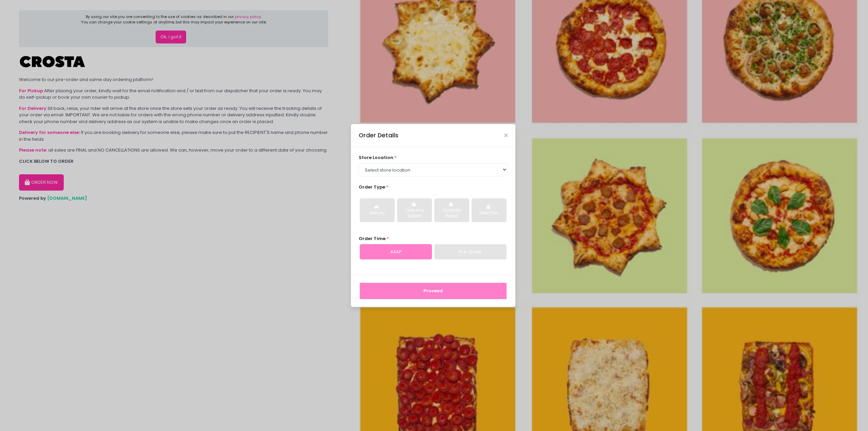 The width and height of the screenshot is (868, 431). I want to click on button: Proceed, so click(433, 291).